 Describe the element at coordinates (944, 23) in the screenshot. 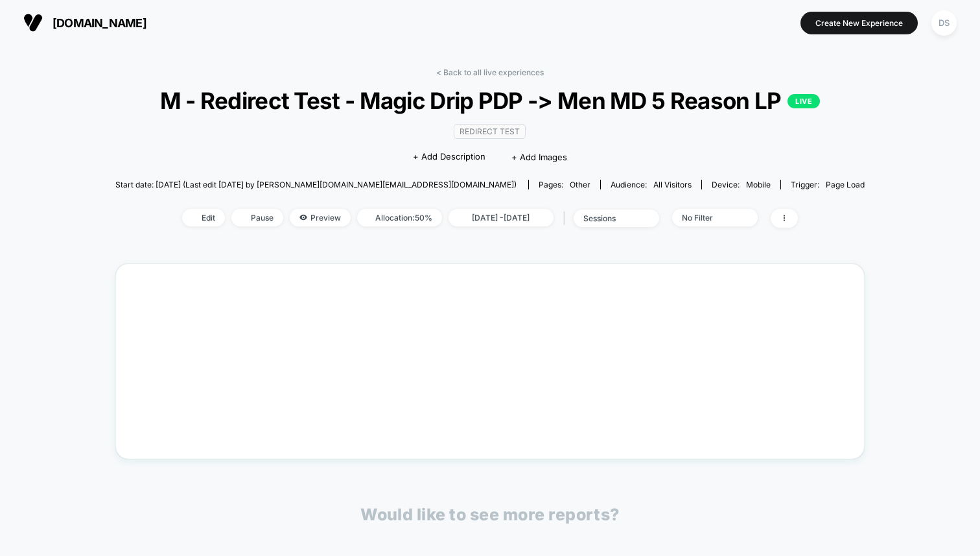

I see `div: DS` at that location.